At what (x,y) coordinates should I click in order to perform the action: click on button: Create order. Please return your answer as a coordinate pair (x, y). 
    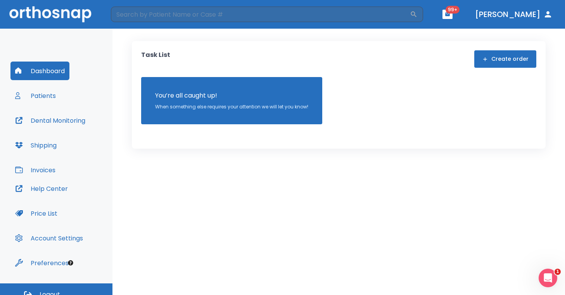
    Looking at the image, I should click on (505, 59).